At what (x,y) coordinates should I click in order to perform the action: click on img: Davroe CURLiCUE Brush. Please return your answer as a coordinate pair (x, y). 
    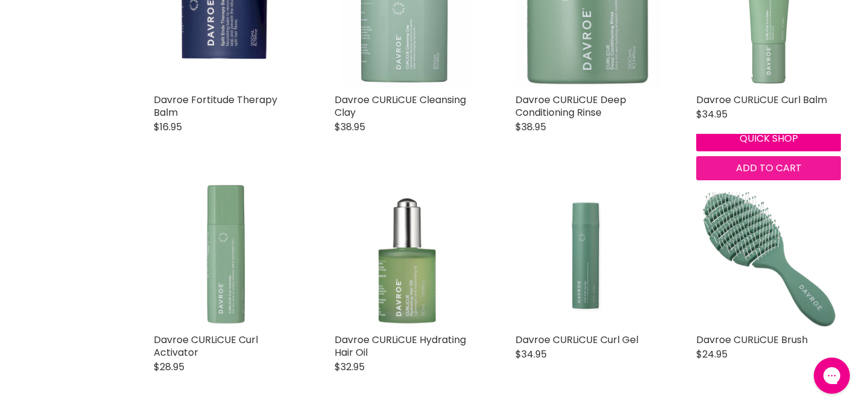
    Looking at the image, I should click on (769, 255).